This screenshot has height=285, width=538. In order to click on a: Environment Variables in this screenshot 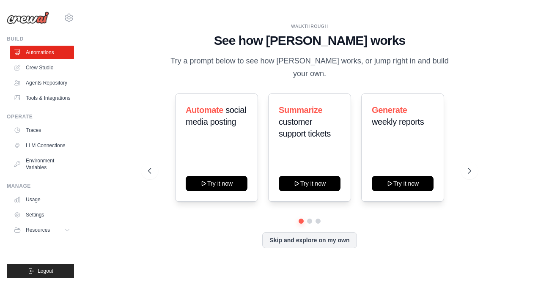, I will do `click(42, 164)`.